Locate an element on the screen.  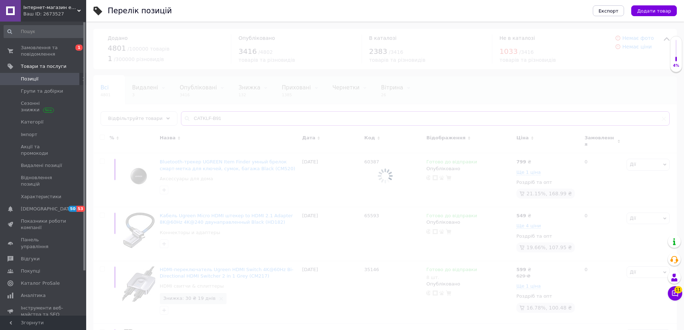
span: Групи та добірки is located at coordinates (42, 91).